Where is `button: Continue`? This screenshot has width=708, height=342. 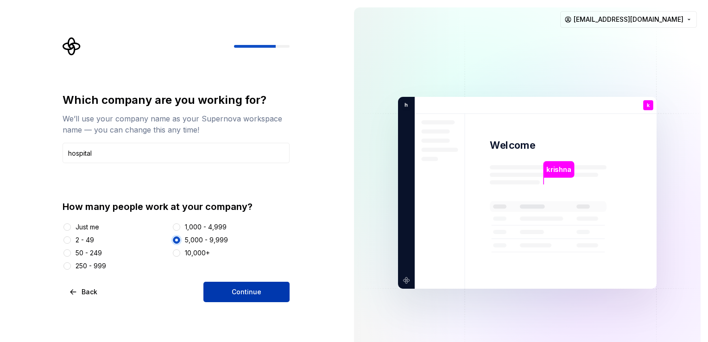
button: Continue is located at coordinates (247, 292).